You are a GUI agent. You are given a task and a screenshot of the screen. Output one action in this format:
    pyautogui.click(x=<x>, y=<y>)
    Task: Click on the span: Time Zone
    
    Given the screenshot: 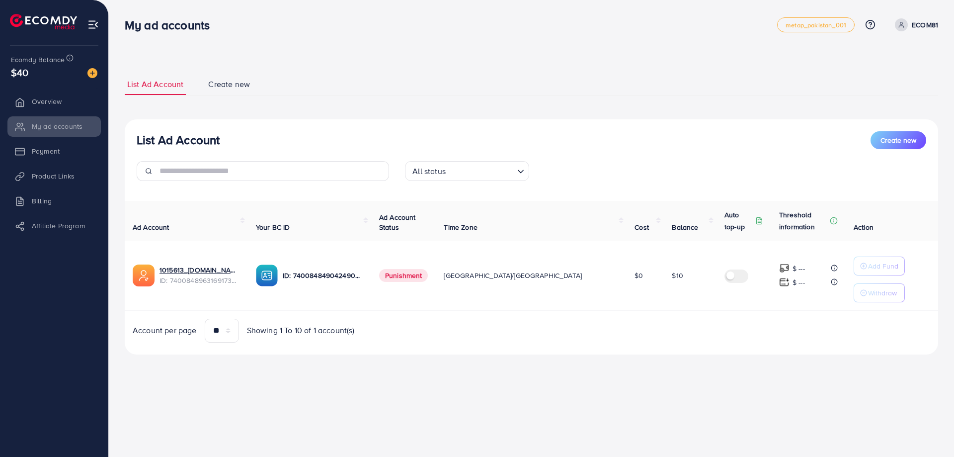 What is the action you would take?
    pyautogui.click(x=460, y=227)
    